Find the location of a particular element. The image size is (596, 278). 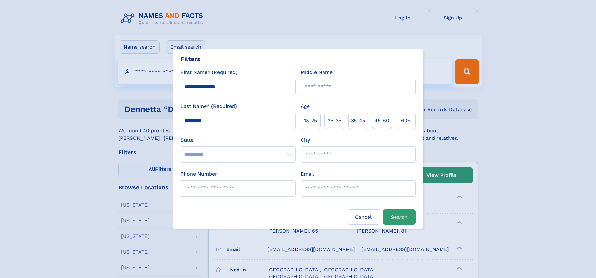

label: Middle Name is located at coordinates (317, 72).